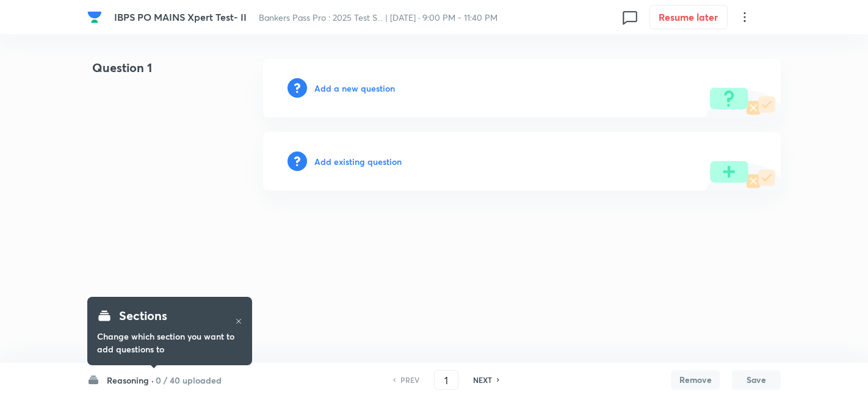 The height and width of the screenshot is (397, 868). Describe the element at coordinates (130, 380) in the screenshot. I see `h6: Reasoning ·` at that location.